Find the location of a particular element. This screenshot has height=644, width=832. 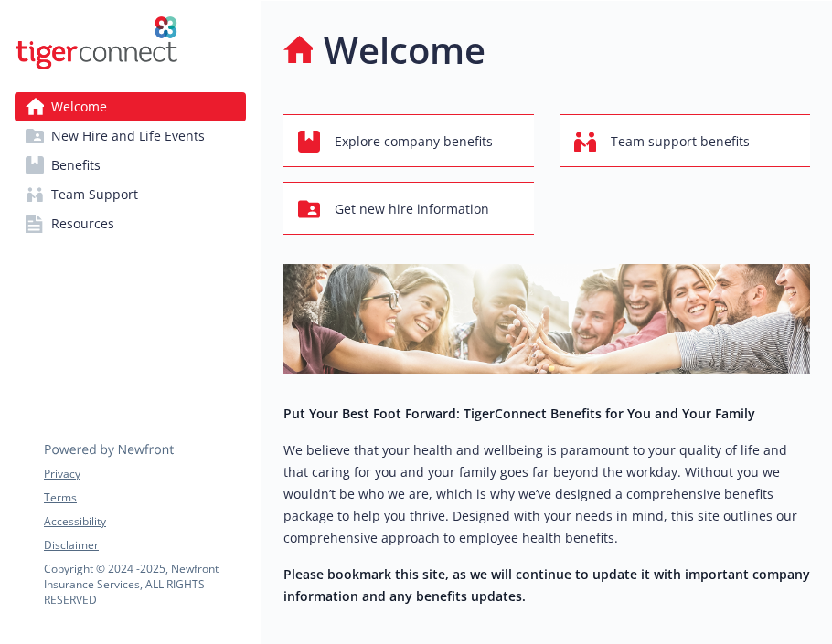

span: Get new hire information is located at coordinates (411, 209).